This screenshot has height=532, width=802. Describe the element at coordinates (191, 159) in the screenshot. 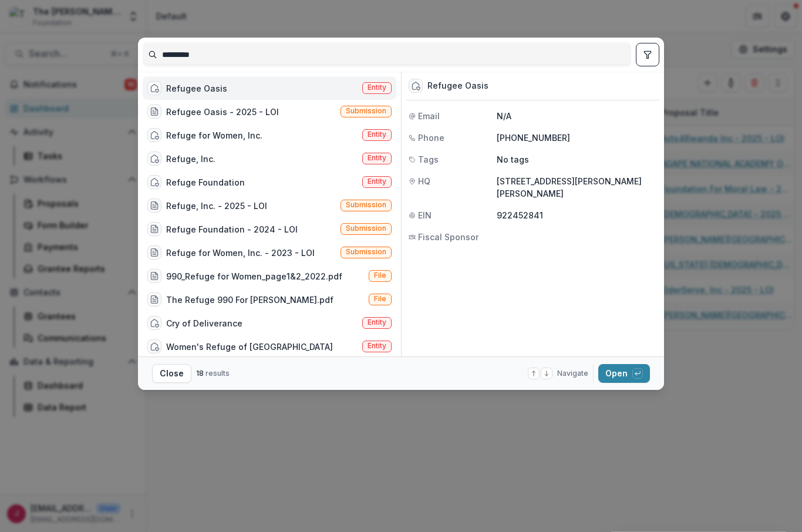

I see `div: Refuge, Inc.` at that location.